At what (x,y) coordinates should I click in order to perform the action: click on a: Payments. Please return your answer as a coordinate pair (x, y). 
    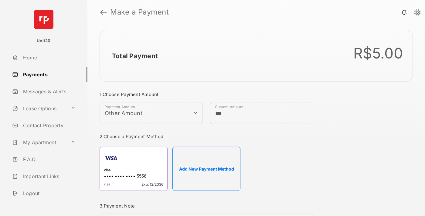
    Looking at the image, I should click on (49, 75).